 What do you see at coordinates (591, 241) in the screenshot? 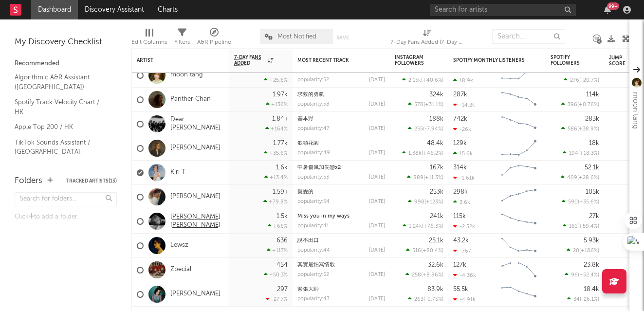
I see `div: 5.93k` at bounding box center [591, 241].